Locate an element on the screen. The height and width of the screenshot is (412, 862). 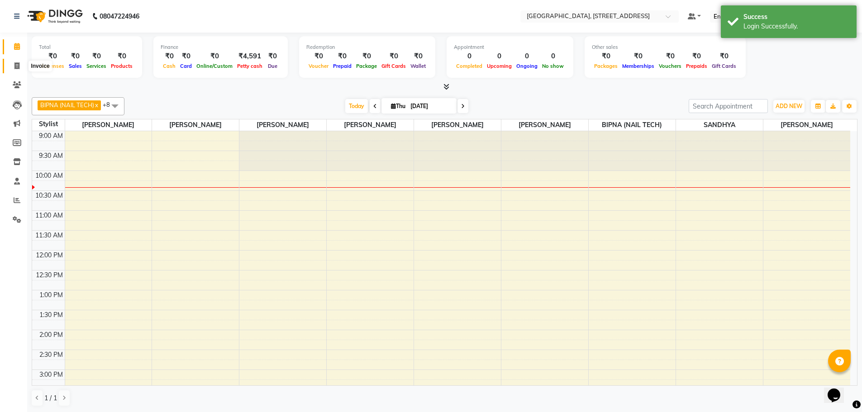
div: 2:30 PM is located at coordinates (51, 355).